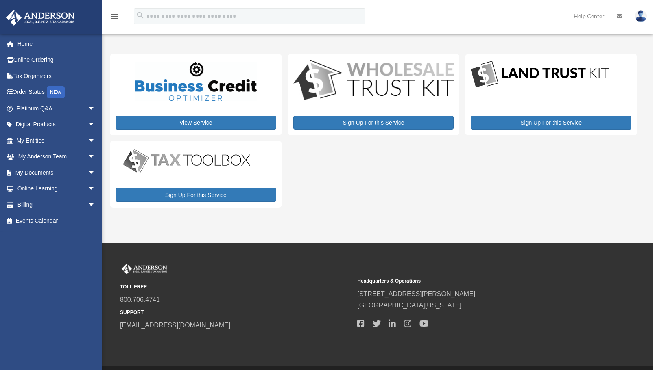  I want to click on img: User Pic, so click(640, 16).